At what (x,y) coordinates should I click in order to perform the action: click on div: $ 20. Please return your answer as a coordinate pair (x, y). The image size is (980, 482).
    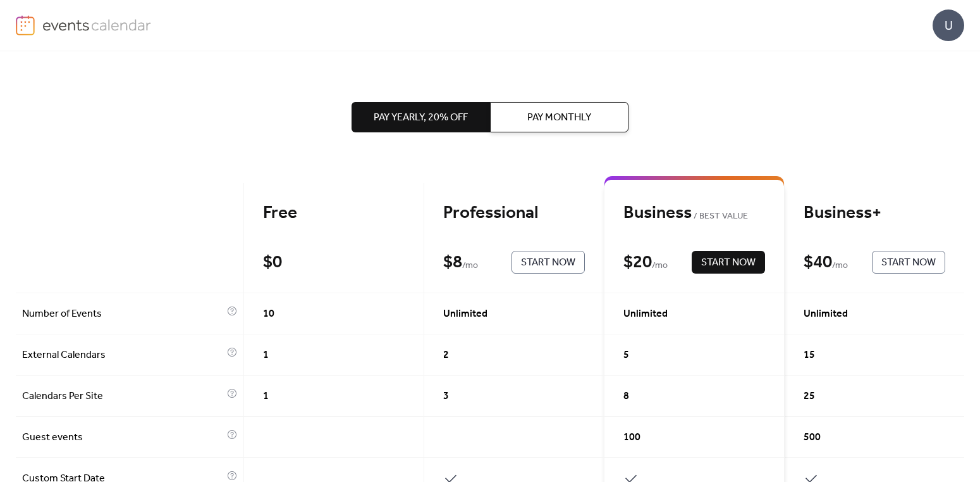
    Looking at the image, I should click on (637, 262).